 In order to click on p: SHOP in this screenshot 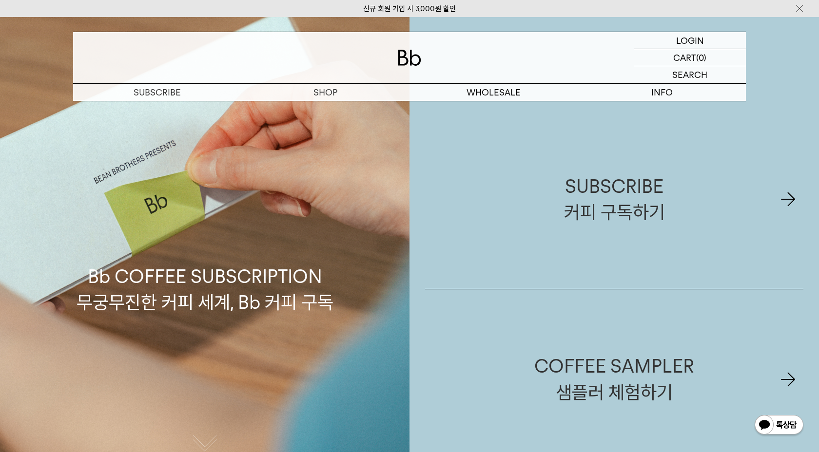, I will do `click(325, 92)`.